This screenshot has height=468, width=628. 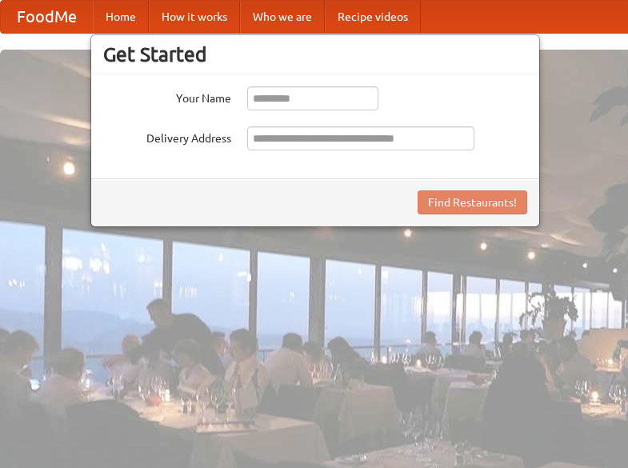 I want to click on h3: Get Started, so click(x=315, y=54).